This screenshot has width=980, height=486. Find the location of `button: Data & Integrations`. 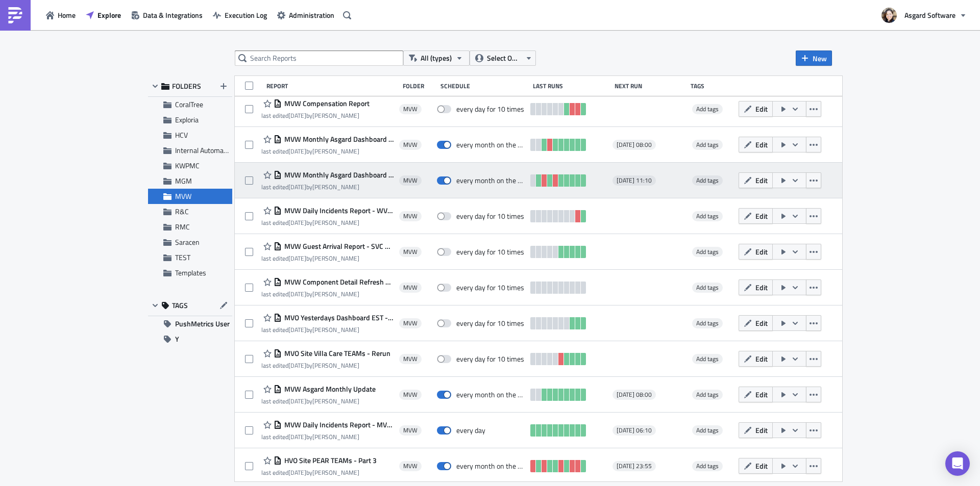

button: Data & Integrations is located at coordinates (167, 15).